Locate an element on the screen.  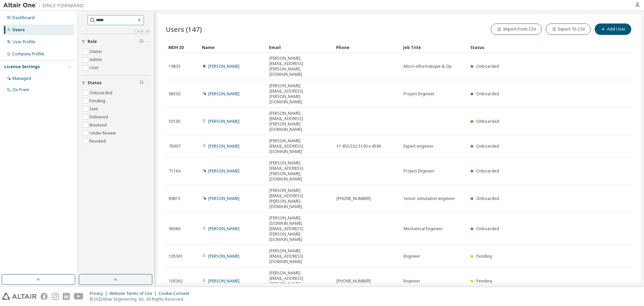
label: Revoked is located at coordinates (98, 141).